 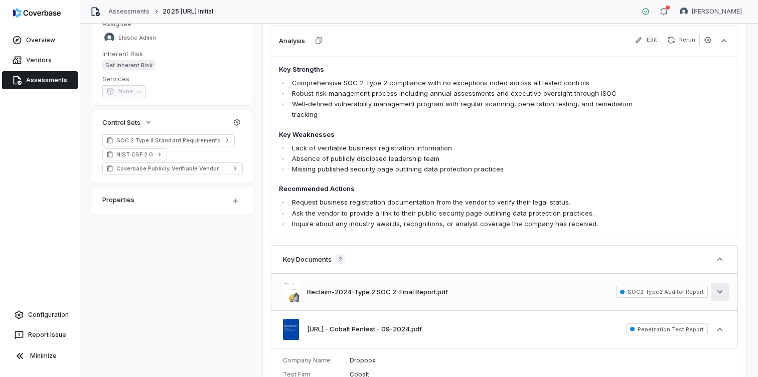 What do you see at coordinates (465, 148) in the screenshot?
I see `li: Lack of verifiable business registration information` at bounding box center [465, 148].